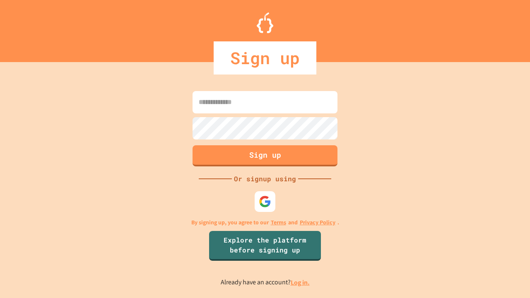 Image resolution: width=530 pixels, height=298 pixels. I want to click on div: Or signup using, so click(265, 179).